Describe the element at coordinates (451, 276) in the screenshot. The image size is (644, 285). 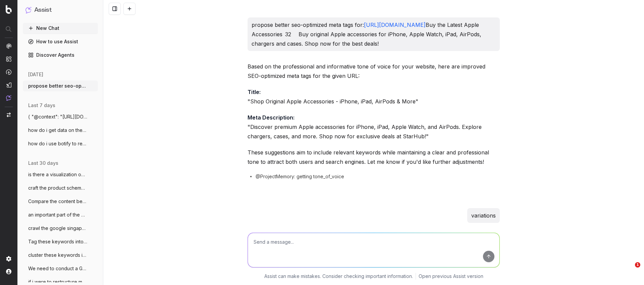
I see `a: Open previous Assist version` at that location.